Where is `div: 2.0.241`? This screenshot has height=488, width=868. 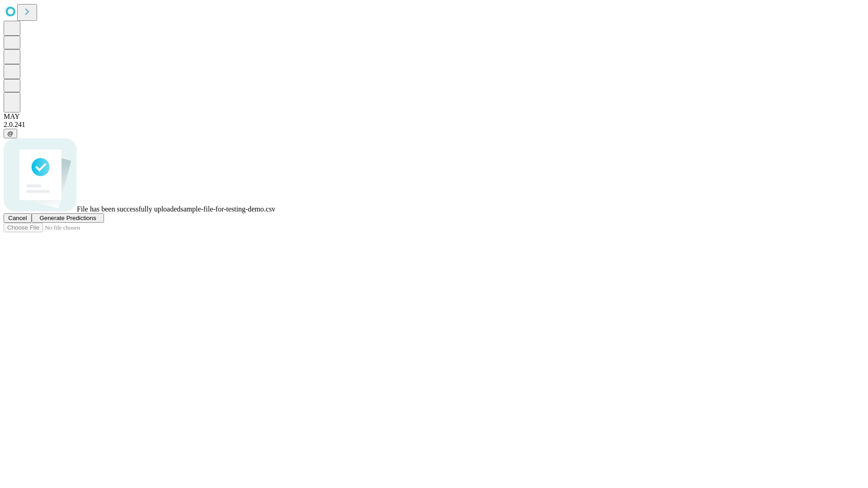
div: 2.0.241 is located at coordinates (434, 125).